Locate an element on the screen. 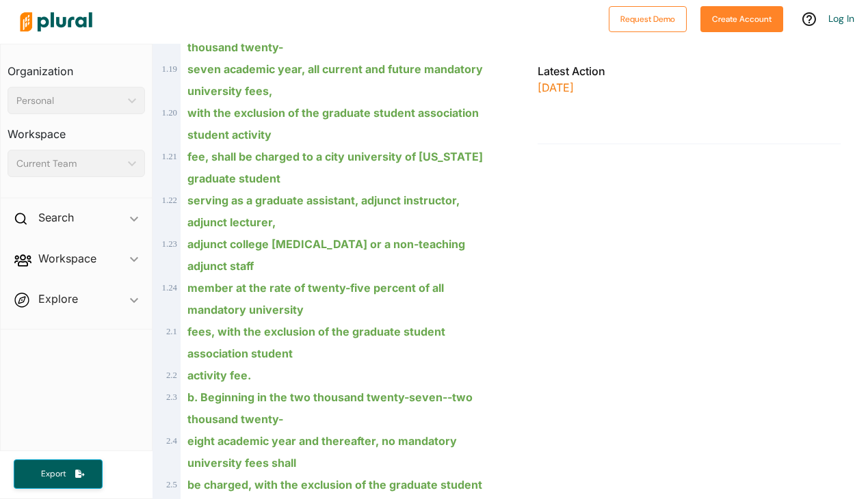  div: Current Team is located at coordinates (69, 163).